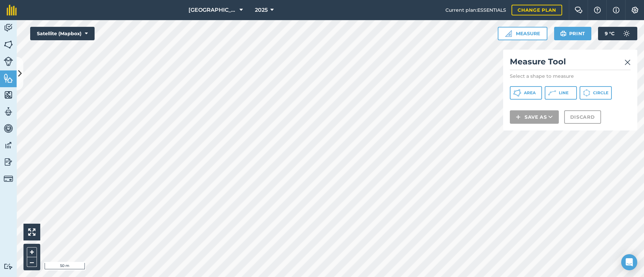  What do you see at coordinates (564, 93) in the screenshot?
I see `span: Line` at bounding box center [564, 93].